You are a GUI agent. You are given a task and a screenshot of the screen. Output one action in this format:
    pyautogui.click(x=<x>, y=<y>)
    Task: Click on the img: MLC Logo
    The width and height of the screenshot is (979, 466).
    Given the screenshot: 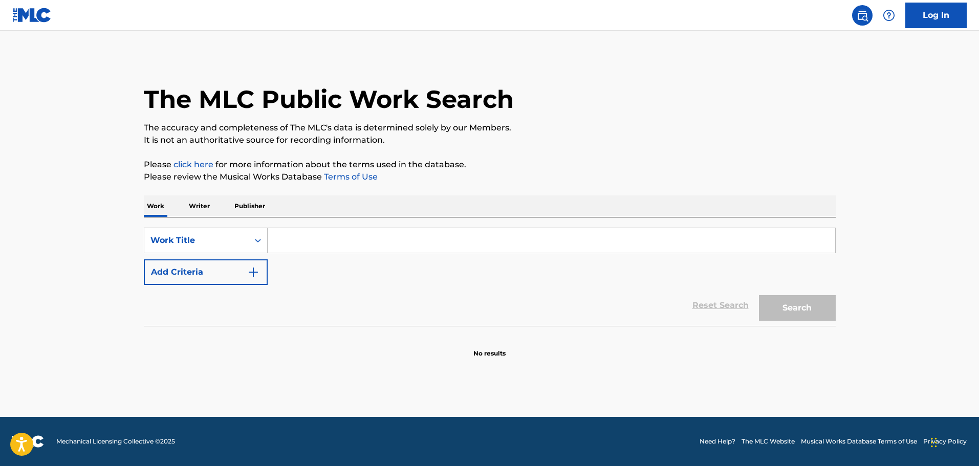 What is the action you would take?
    pyautogui.click(x=32, y=15)
    